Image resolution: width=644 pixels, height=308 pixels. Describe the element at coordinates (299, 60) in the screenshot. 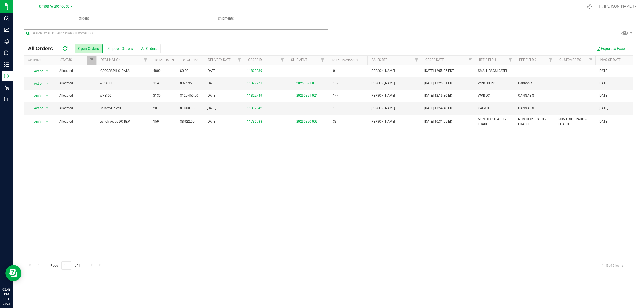

I see `a: Shipment` at that location.